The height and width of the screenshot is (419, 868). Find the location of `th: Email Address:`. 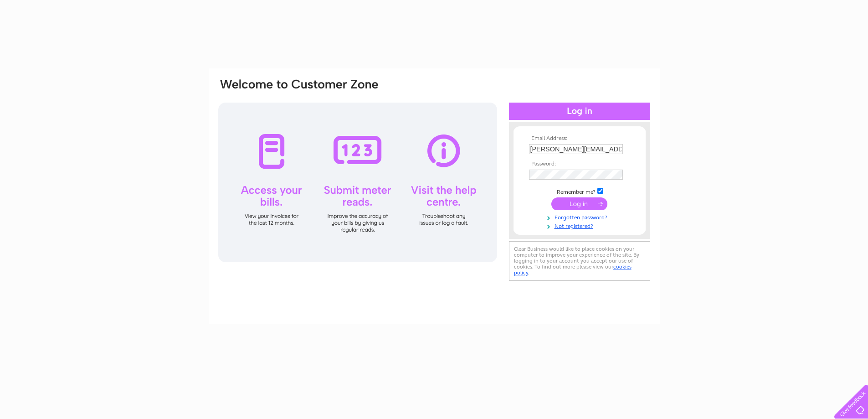

th: Email Address: is located at coordinates (580, 139).